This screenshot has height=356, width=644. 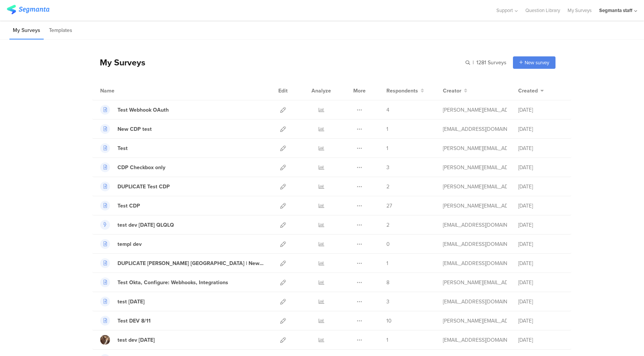 What do you see at coordinates (121, 245) in the screenshot?
I see `a: templ dev` at bounding box center [121, 245].